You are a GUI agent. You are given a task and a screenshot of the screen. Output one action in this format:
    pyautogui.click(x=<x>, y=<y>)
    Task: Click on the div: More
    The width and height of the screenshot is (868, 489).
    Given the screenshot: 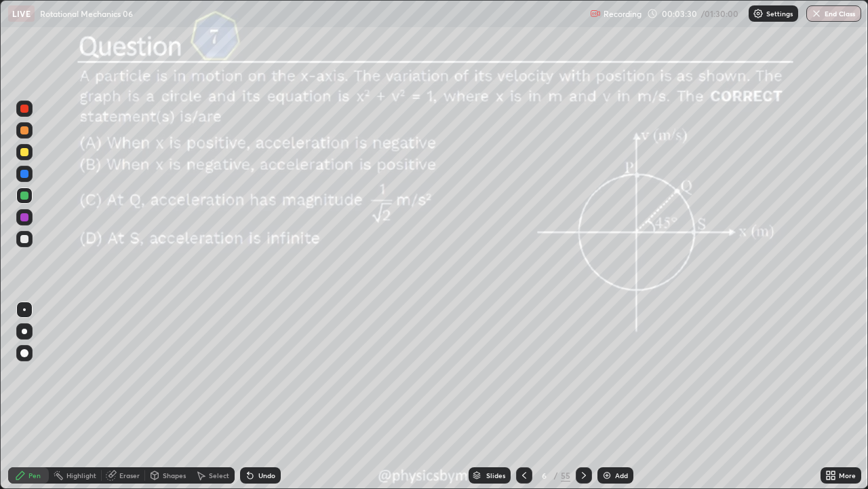 What is the action you would take?
    pyautogui.click(x=847, y=475)
    